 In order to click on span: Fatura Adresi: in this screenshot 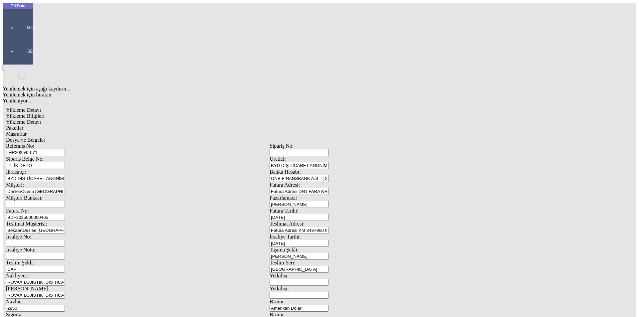, I will do `click(285, 185)`.